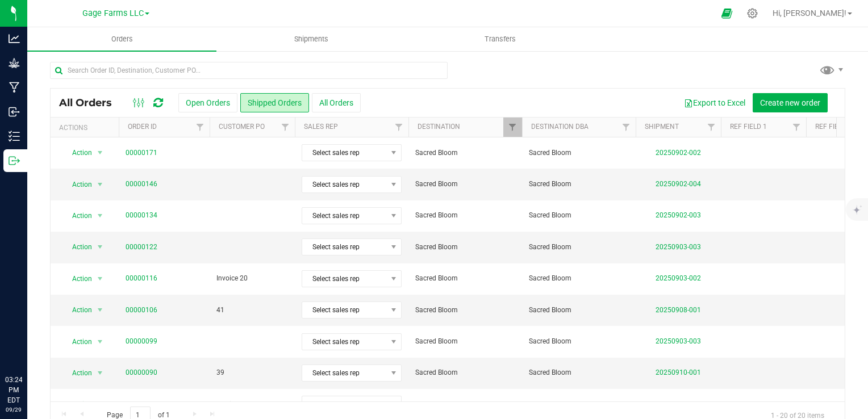 This screenshot has width=868, height=419. What do you see at coordinates (727, 13) in the screenshot?
I see `span: Open Ecommerce Menu` at bounding box center [727, 13].